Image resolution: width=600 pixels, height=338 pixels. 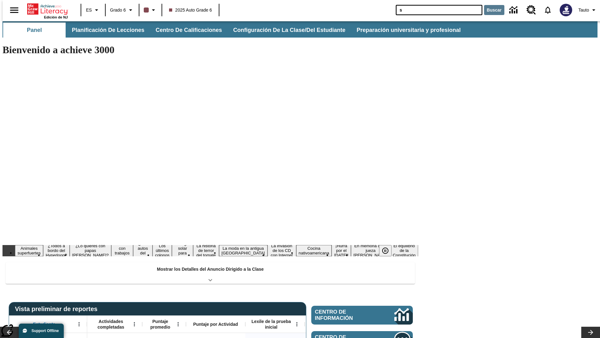 What do you see at coordinates (150, 10) in the screenshot?
I see `button: El color de la clase es café oscuro. Cambiar el color de la clase.` at bounding box center [150, 10].